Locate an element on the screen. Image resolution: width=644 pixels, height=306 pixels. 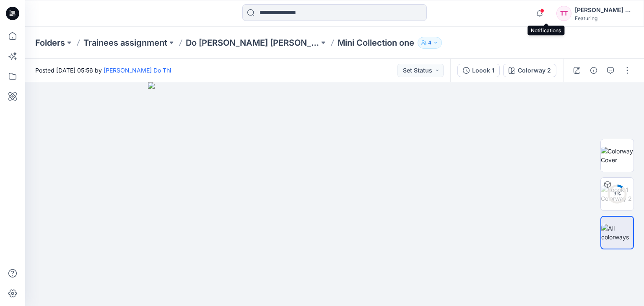
button: Details is located at coordinates (594, 71).